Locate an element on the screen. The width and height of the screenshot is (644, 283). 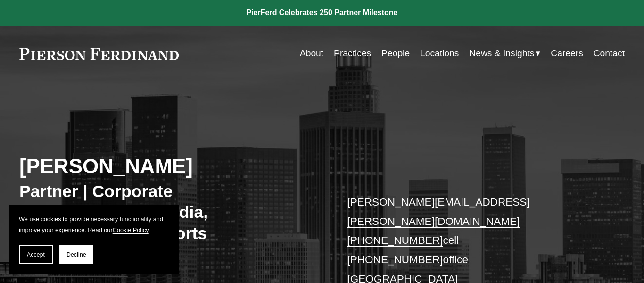
button: Decline is located at coordinates (77, 254).